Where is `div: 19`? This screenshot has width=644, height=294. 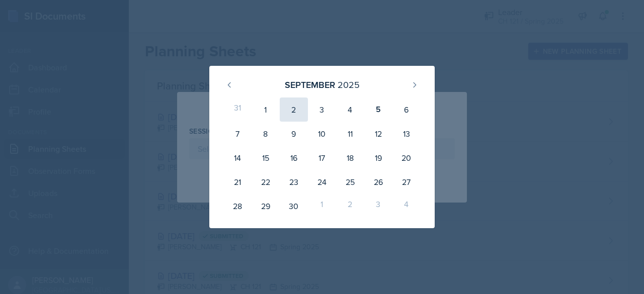 div: 19 is located at coordinates (378, 158).